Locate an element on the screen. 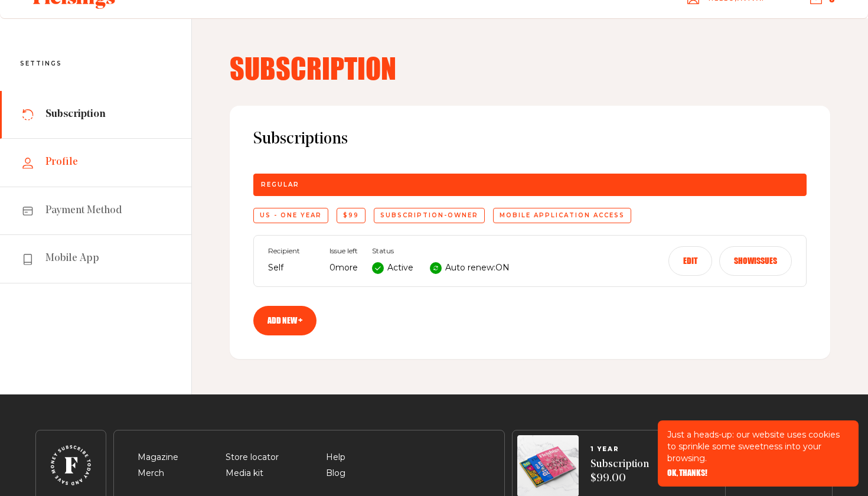 The height and width of the screenshot is (496, 868). span: Subscriptions is located at coordinates (529, 140).